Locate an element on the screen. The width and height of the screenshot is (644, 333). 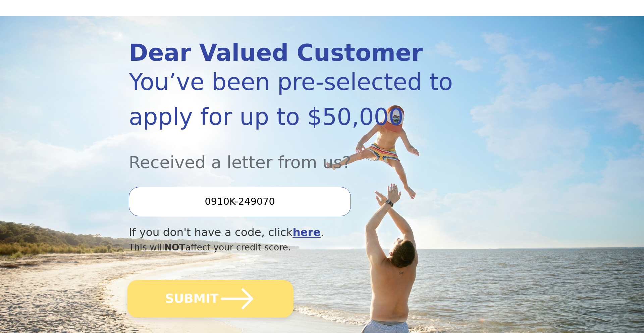
div: Received a letter from us? is located at coordinates (293, 154).